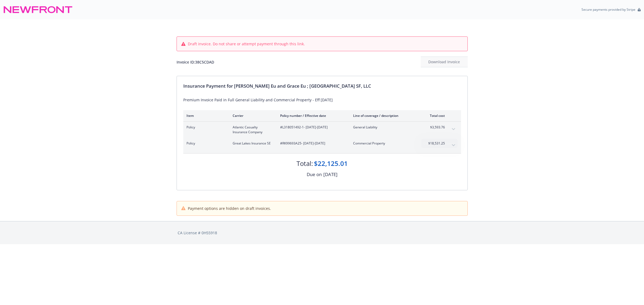 Image resolution: width=644 pixels, height=305 pixels. I want to click on div: Policy number / Effective date, so click(312, 116).